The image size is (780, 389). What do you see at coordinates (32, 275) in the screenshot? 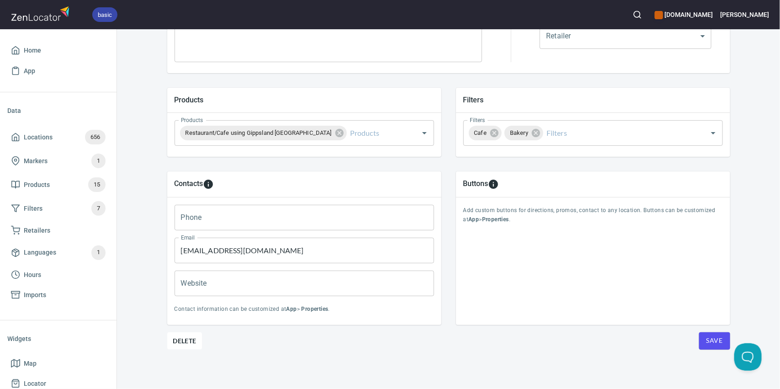
I see `span: Hours` at bounding box center [32, 275].